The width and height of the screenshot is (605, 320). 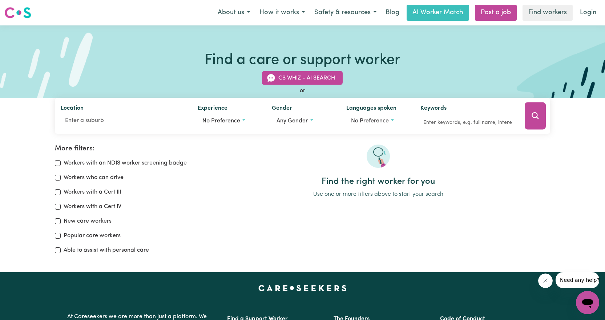 What do you see at coordinates (18, 13) in the screenshot?
I see `a: Careseekers logo` at bounding box center [18, 13].